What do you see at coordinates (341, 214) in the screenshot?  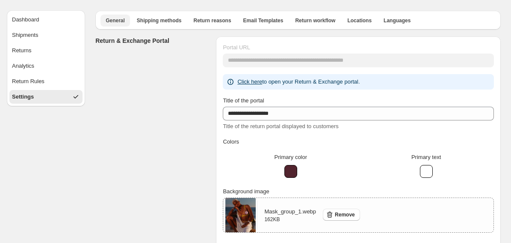 I see `button: Remove` at bounding box center [341, 214].